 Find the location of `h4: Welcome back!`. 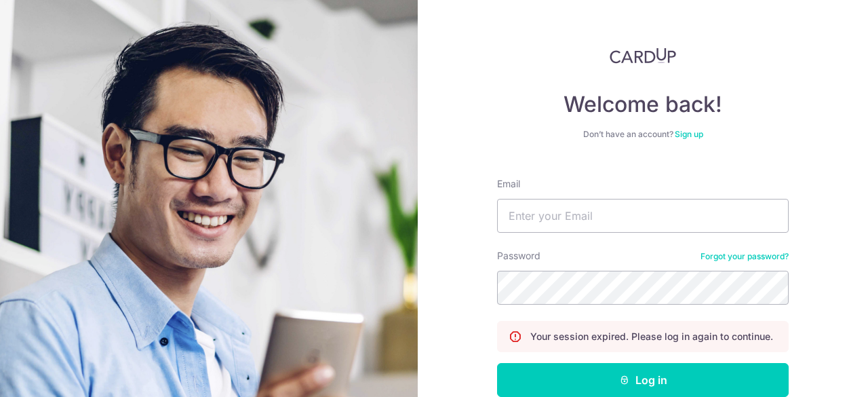

h4: Welcome back! is located at coordinates (643, 105).